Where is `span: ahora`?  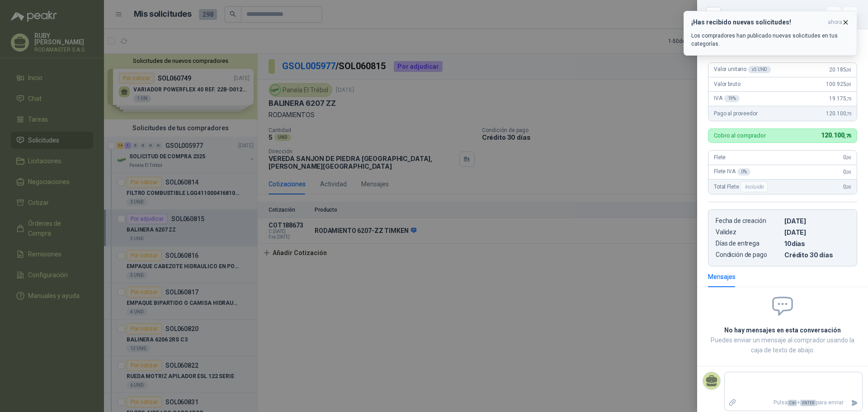 span: ahora is located at coordinates (835, 22).